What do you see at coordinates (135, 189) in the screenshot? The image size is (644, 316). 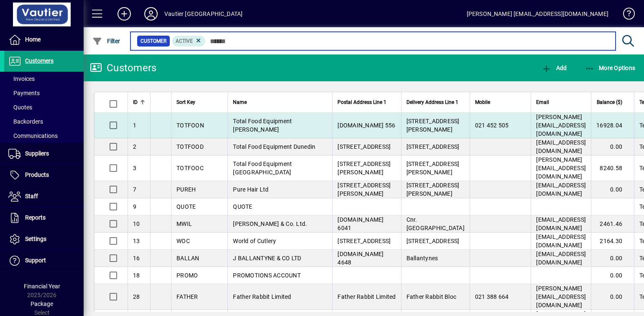 I see `span: 7` at bounding box center [135, 189].